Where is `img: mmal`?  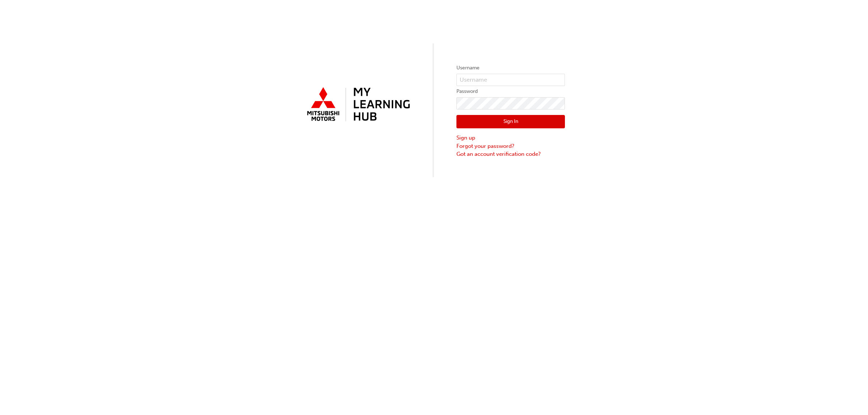
img: mmal is located at coordinates (357, 105).